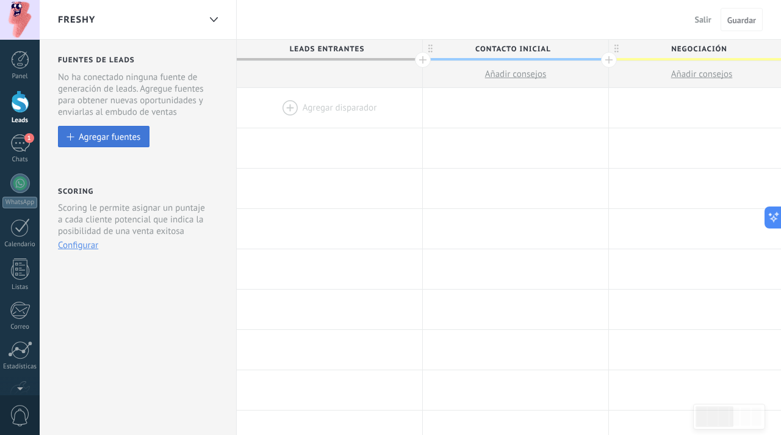 The width and height of the screenshot is (781, 435). I want to click on h2: Fuentes de leads, so click(139, 60).